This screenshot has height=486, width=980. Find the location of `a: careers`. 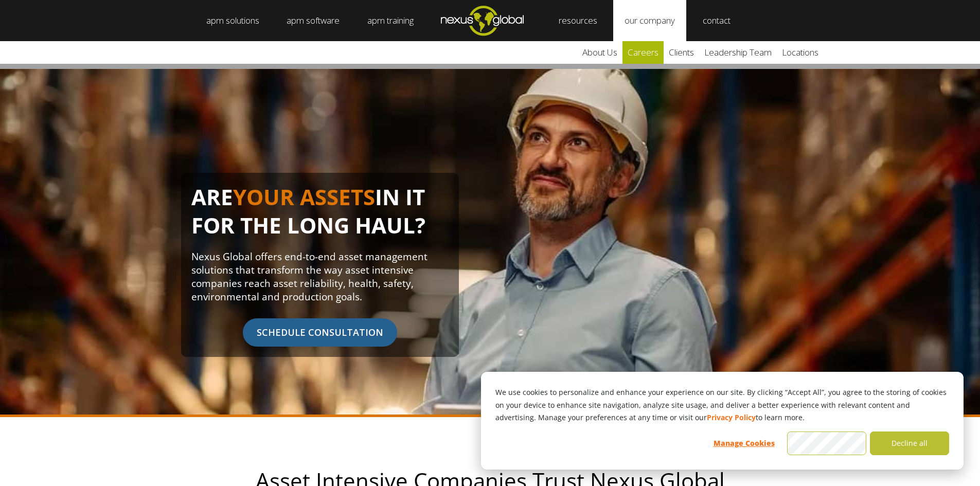

a: careers is located at coordinates (643, 52).